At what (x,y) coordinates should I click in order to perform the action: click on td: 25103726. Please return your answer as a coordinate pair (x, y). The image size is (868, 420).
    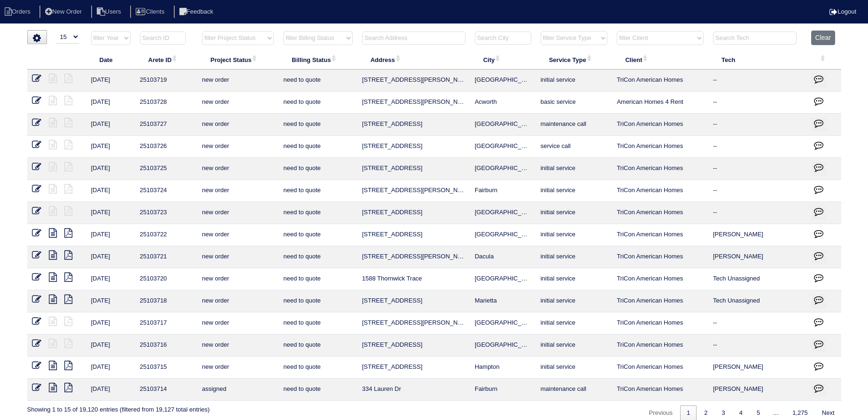
    Looking at the image, I should click on (166, 147).